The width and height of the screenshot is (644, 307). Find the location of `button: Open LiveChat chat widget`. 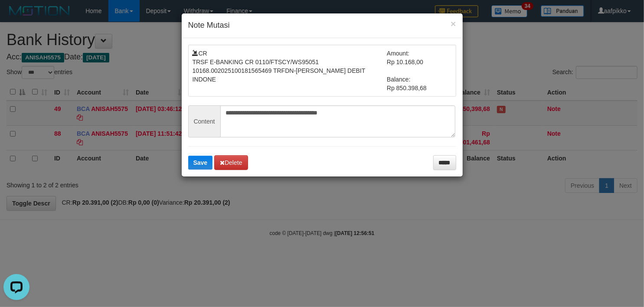

button: Open LiveChat chat widget is located at coordinates (16, 16).